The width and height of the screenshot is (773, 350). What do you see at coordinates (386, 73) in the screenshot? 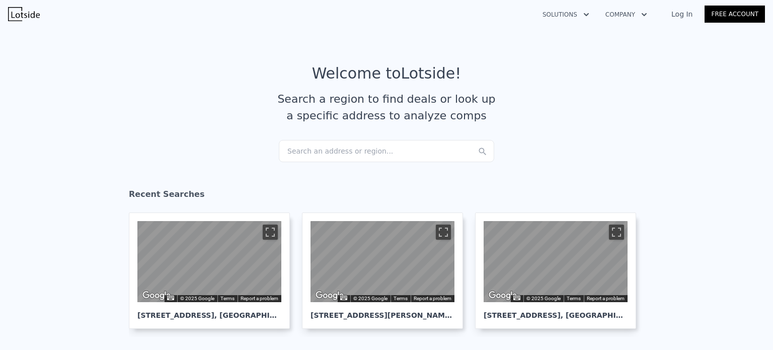
I see `div: Welcome to Lotside !` at bounding box center [386, 73].